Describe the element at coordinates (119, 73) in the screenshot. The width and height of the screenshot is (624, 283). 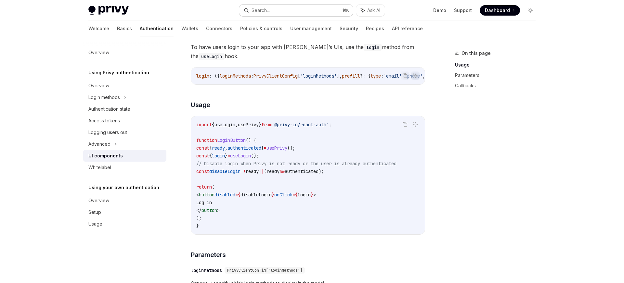
I see `h5: Using Privy authentication` at that location.